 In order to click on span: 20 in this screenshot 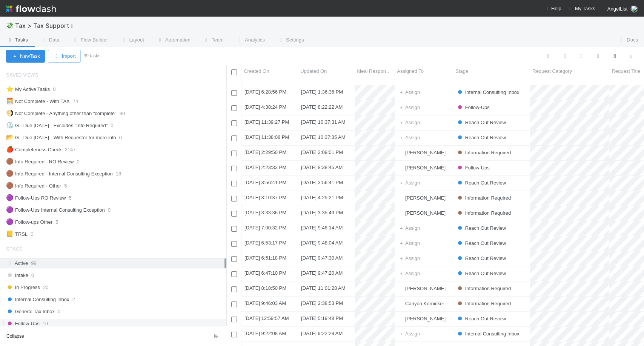, I will do `click(45, 288)`.